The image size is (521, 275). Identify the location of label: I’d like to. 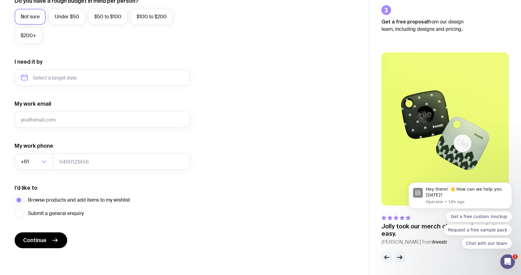
(26, 188).